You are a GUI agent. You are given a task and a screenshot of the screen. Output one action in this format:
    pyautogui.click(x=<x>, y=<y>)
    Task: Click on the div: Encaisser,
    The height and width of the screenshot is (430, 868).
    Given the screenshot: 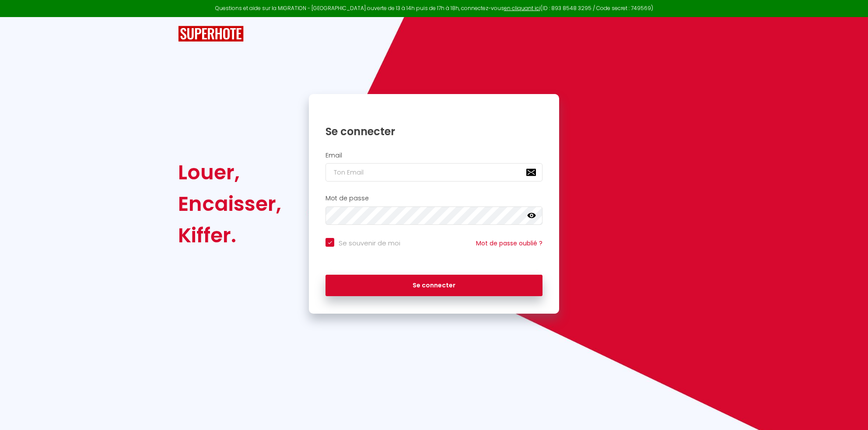 What is the action you would take?
    pyautogui.click(x=230, y=204)
    